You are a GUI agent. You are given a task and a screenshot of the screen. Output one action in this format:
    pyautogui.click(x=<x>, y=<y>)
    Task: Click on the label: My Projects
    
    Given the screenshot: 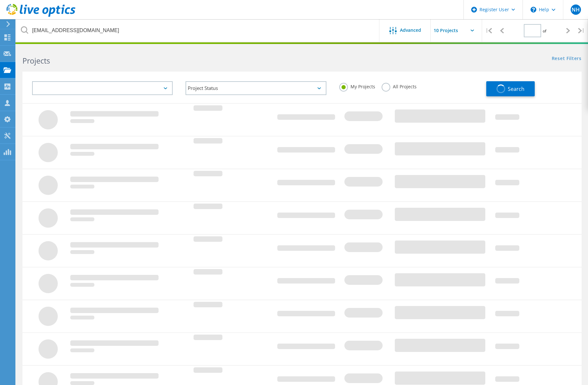 What is the action you would take?
    pyautogui.click(x=357, y=86)
    